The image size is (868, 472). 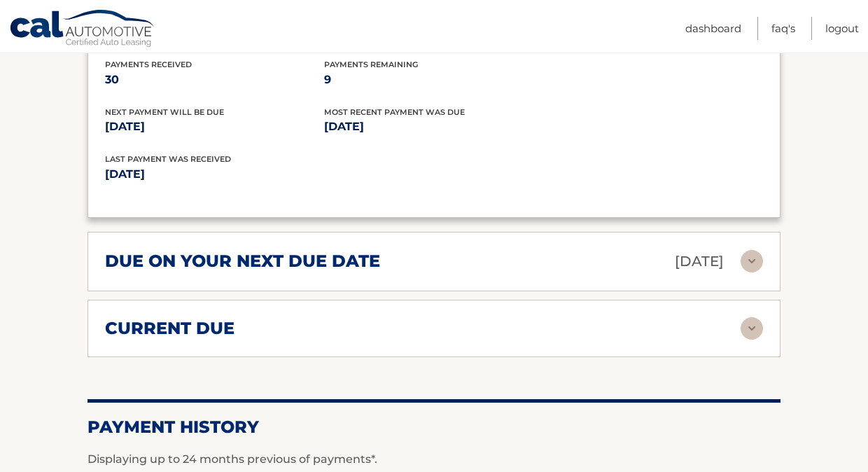 I want to click on a: Cal Automotive, so click(x=82, y=29).